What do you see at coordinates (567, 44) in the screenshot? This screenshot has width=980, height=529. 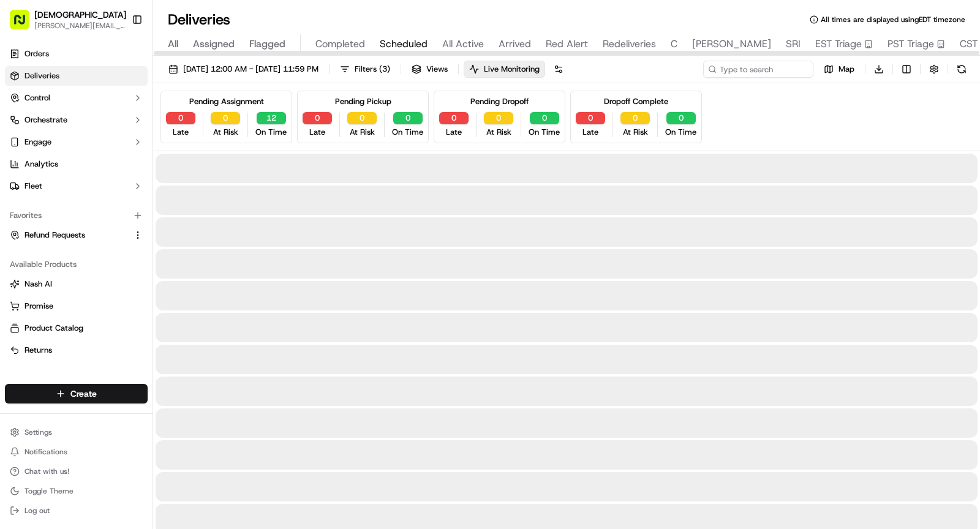 I see `span: Red Alert` at bounding box center [567, 44].